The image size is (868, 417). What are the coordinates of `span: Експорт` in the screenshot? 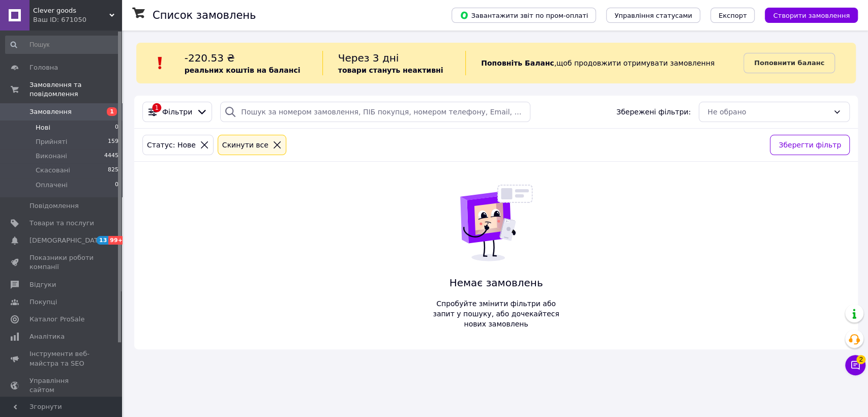 It's located at (733, 15).